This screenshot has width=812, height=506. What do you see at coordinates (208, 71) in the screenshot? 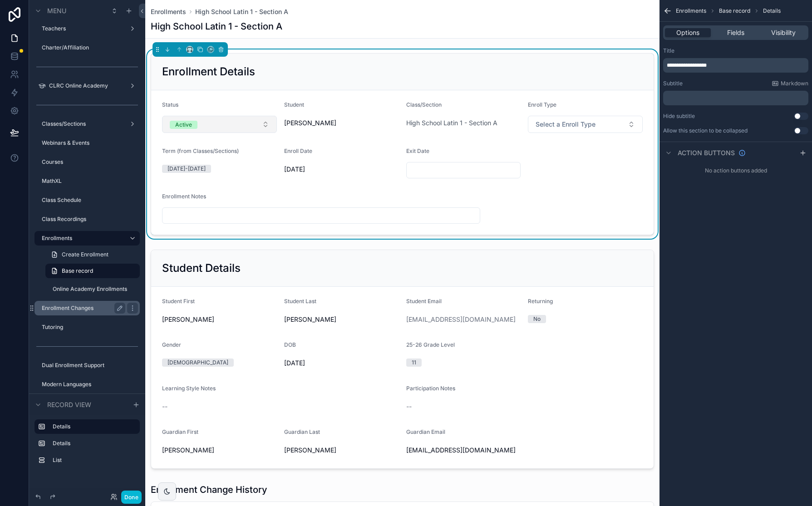
I see `h2: Enrollment Details` at bounding box center [208, 71].